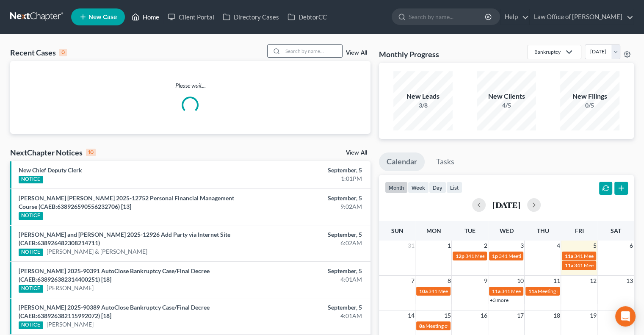 The height and width of the screenshot is (335, 644). I want to click on a: Help, so click(514, 17).